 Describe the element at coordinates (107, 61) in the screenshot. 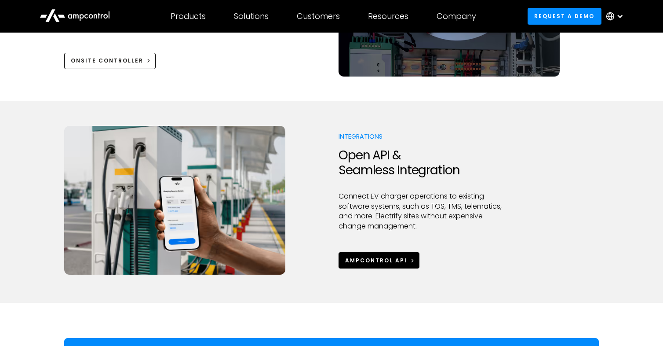

I see `div: Onsite Controller` at that location.